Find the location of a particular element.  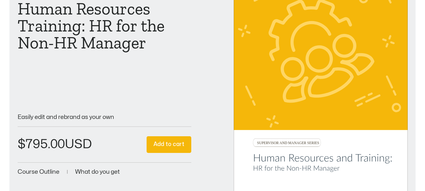

a: What do you get is located at coordinates (98, 172).